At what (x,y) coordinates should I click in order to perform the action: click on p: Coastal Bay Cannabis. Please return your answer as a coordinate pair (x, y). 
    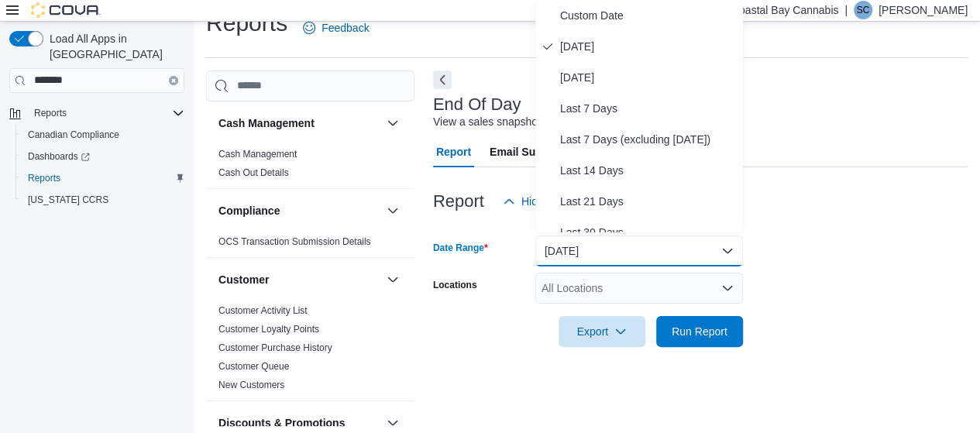
    Looking at the image, I should click on (785, 10).